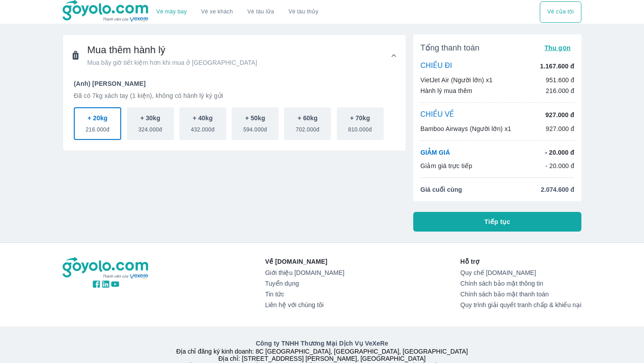  I want to click on span: 594.000đ, so click(255, 128).